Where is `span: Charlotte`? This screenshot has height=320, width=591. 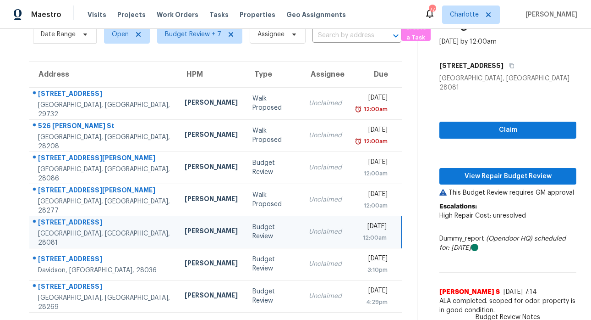
span: Charlotte is located at coordinates (464, 15).